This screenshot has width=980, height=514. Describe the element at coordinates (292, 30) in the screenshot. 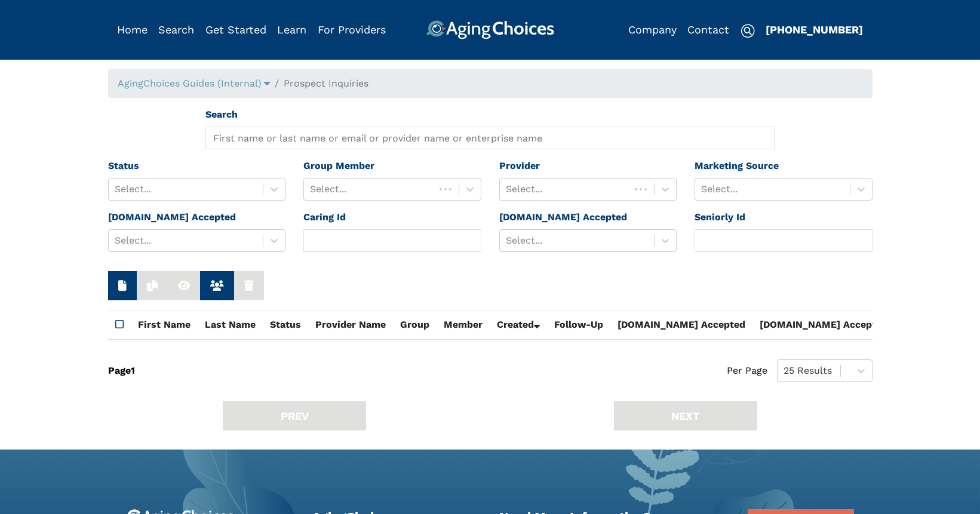

I see `a: Learn` at that location.